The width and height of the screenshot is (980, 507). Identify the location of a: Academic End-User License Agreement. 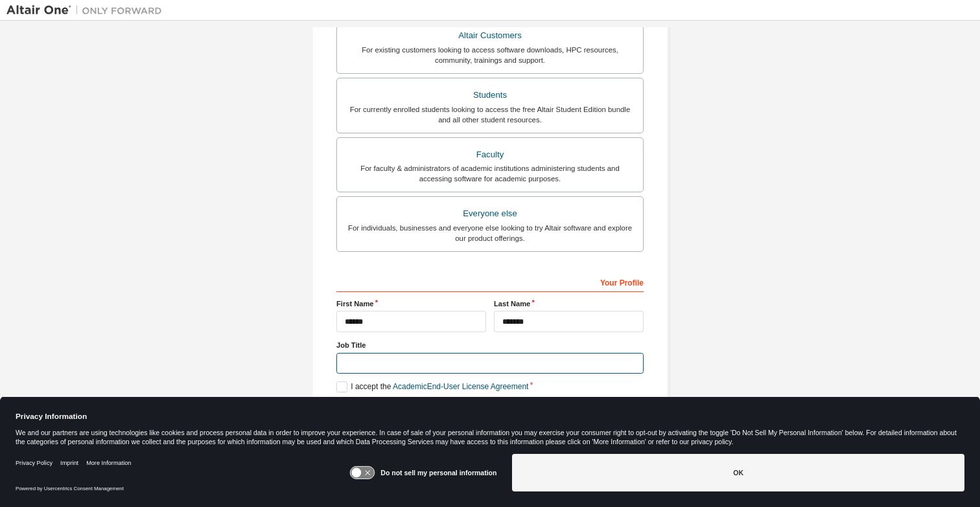
(460, 386).